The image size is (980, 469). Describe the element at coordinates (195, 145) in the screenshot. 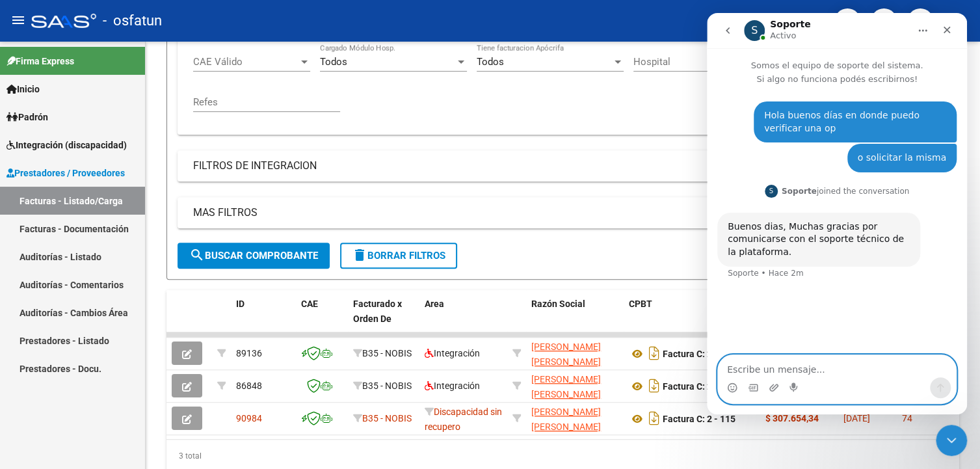

I see `div: o solicitar la misma` at that location.